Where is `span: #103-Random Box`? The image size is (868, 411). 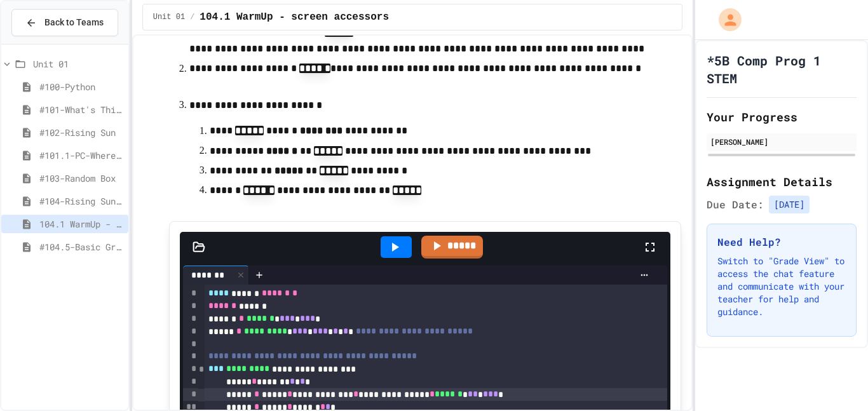
span: #103-Random Box is located at coordinates (81, 178).